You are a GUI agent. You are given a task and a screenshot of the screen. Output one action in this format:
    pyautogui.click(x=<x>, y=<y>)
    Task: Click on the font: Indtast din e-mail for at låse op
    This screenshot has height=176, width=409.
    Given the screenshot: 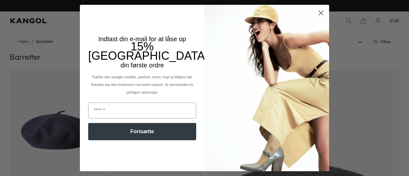 What is the action you would take?
    pyautogui.click(x=142, y=39)
    